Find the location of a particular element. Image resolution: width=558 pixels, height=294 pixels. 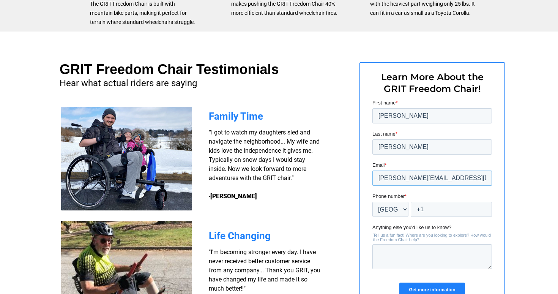

span: Hear what actual riders are saying is located at coordinates (128, 83).